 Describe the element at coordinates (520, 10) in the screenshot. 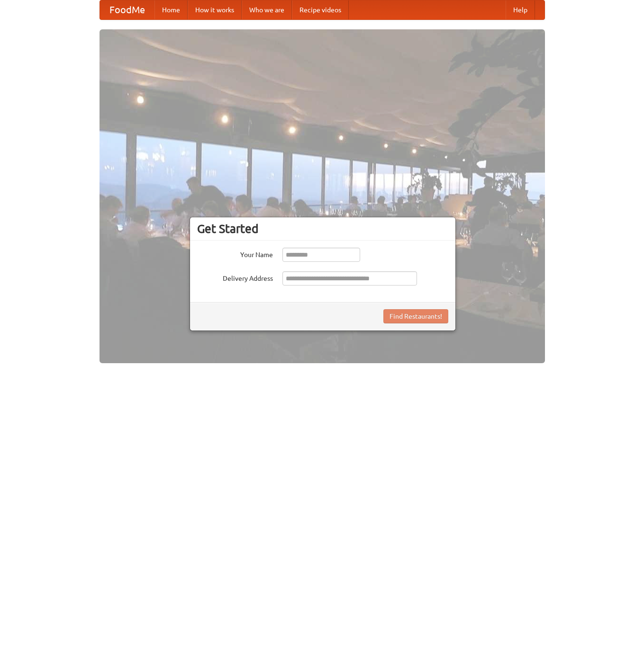

I see `a: Help` at that location.